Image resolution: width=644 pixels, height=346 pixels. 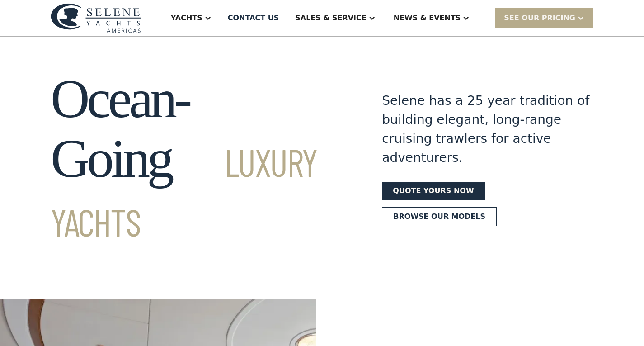 What do you see at coordinates (253, 18) in the screenshot?
I see `div: Contact US` at bounding box center [253, 18].